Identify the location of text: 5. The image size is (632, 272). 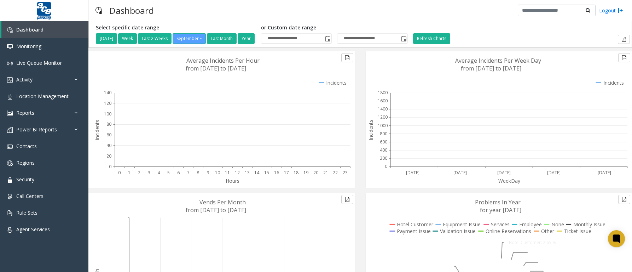
(168, 172).